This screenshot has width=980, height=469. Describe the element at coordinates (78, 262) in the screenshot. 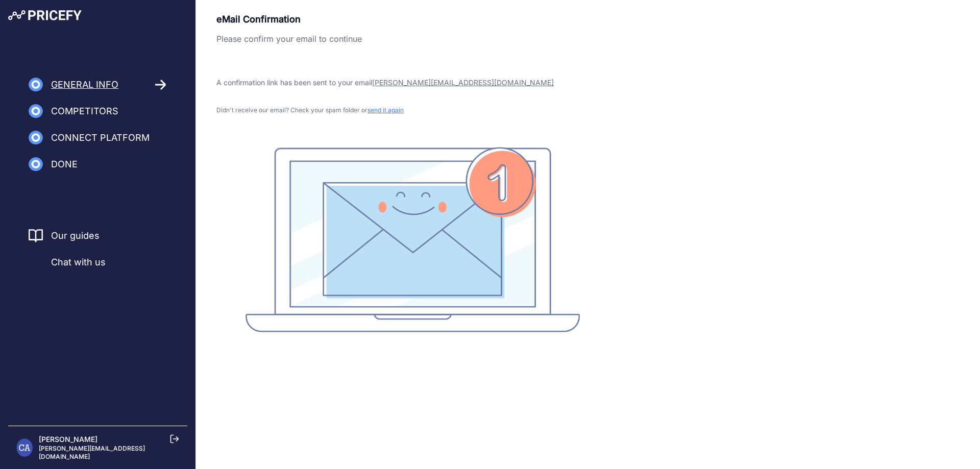

I see `span: Chat with us` at that location.